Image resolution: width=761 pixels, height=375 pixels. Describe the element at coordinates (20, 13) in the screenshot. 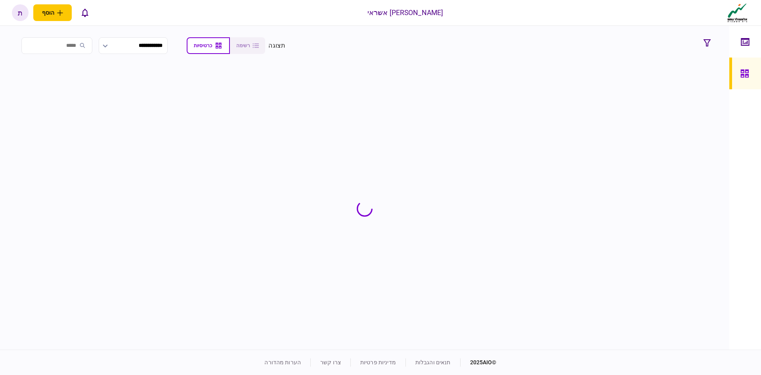

I see `button: ת` at that location.